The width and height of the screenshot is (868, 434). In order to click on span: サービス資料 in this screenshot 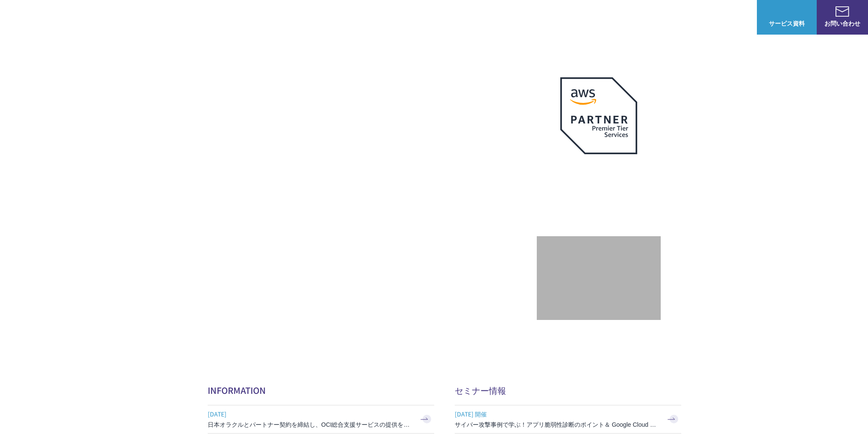, I will do `click(787, 23)`.